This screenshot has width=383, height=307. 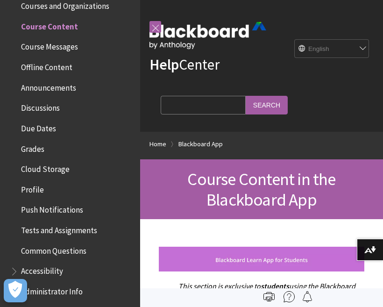 What do you see at coordinates (40, 106) in the screenshot?
I see `span: Discussions` at bounding box center [40, 106].